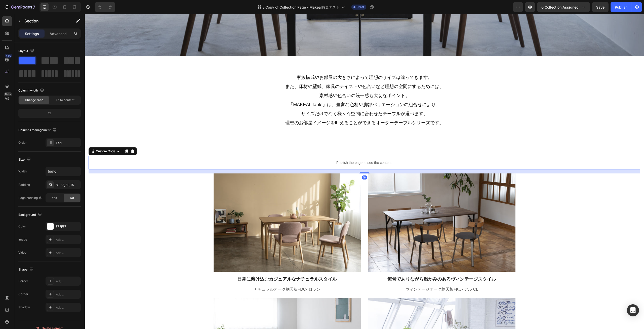 The height and width of the screenshot is (329, 644). Describe the element at coordinates (68, 185) in the screenshot. I see `div: 80, 15, 60, 15` at that location.